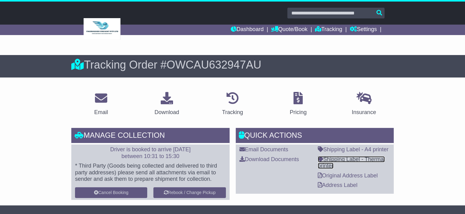 This screenshot has height=214, width=465. I want to click on a: Download, so click(167, 104).